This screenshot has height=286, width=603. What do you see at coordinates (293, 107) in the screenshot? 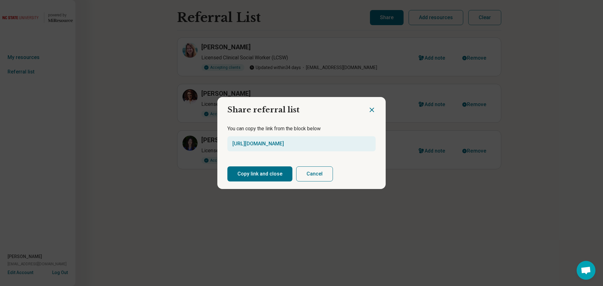
I see `h2: Share referral list` at bounding box center [293, 107].